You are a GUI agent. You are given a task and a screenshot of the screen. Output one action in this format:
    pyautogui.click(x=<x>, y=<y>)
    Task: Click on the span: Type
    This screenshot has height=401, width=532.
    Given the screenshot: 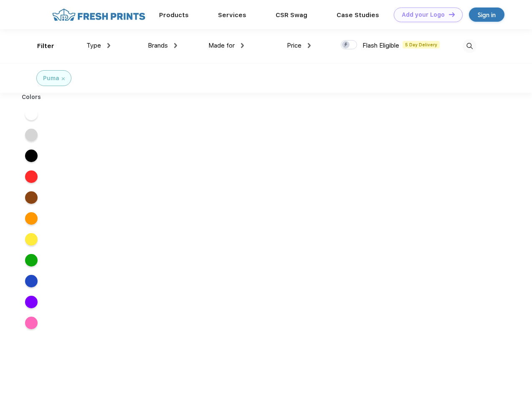 What is the action you would take?
    pyautogui.click(x=94, y=46)
    